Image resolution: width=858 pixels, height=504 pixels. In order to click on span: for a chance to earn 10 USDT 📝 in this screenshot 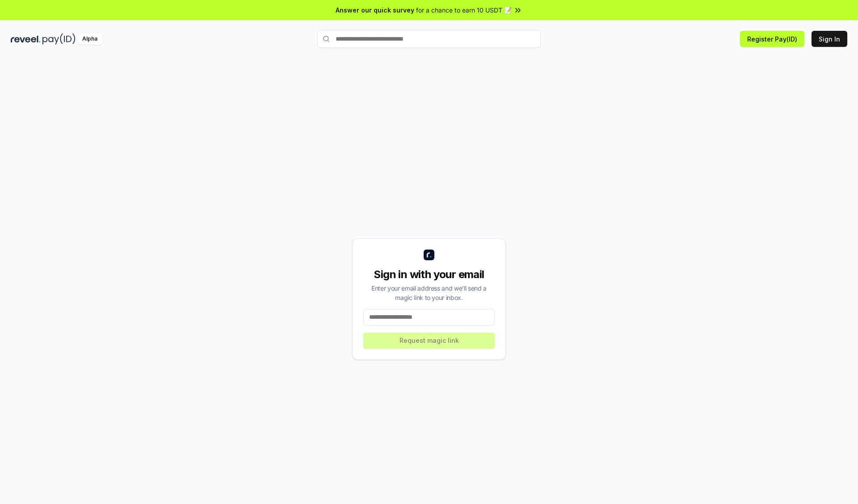, I will do `click(464, 10)`.